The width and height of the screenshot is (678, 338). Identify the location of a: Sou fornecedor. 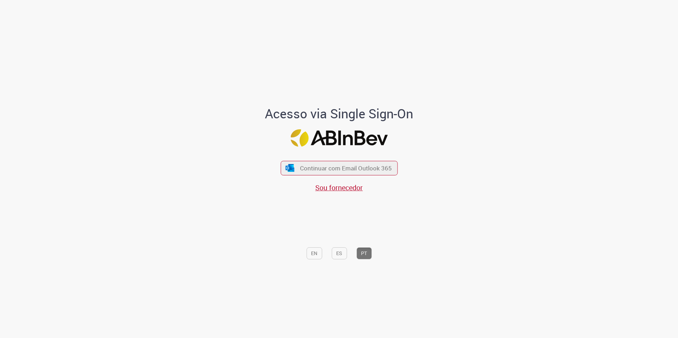
(339, 187).